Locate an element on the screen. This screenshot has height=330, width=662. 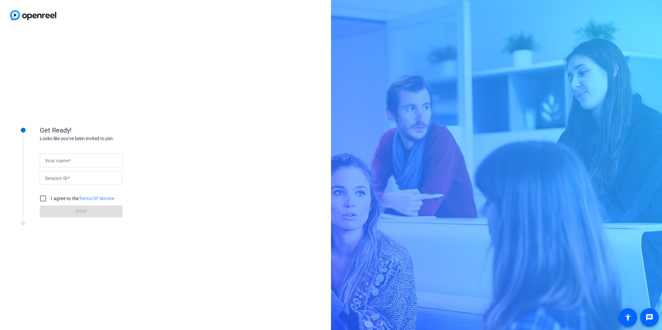
mat-label: Your name is located at coordinates (57, 161).